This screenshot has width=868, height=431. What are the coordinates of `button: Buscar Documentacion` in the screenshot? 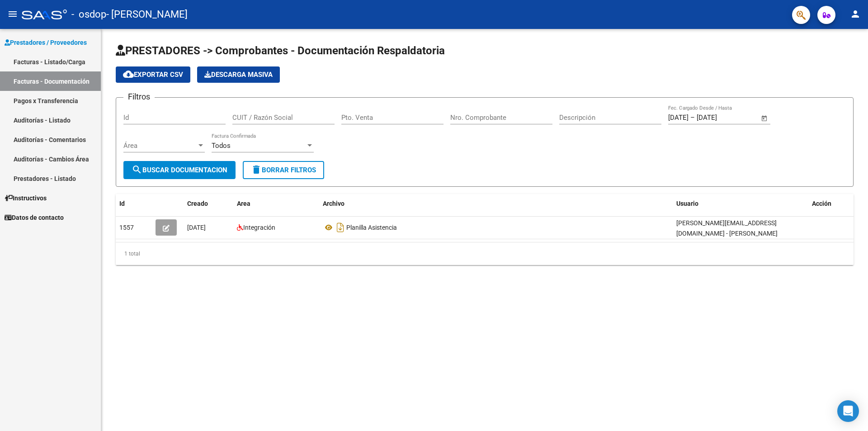 It's located at (179, 170).